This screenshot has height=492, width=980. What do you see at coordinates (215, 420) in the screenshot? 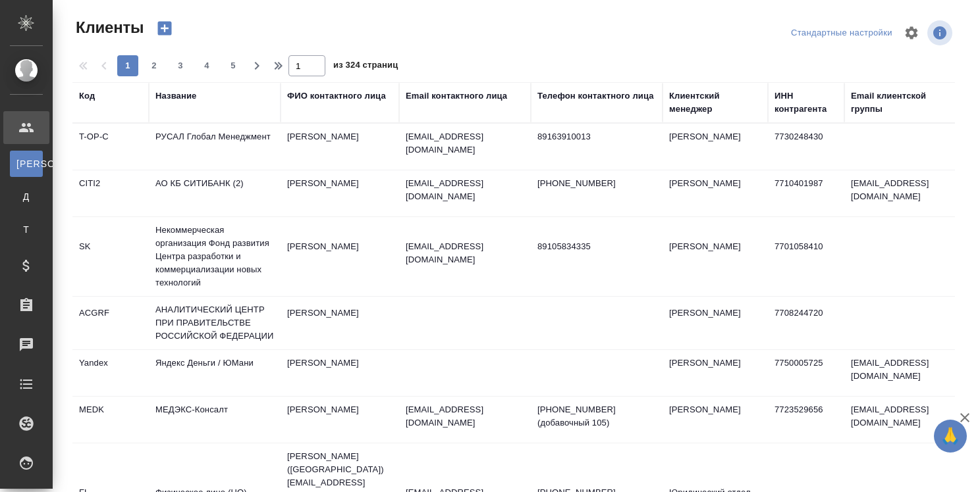
I see `td: МЕДЭКС-Консалт` at bounding box center [215, 420].